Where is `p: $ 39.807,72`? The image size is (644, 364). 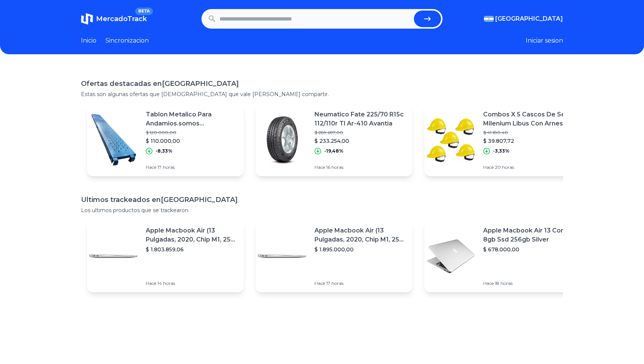 p: $ 39.807,72 is located at coordinates (530, 141).